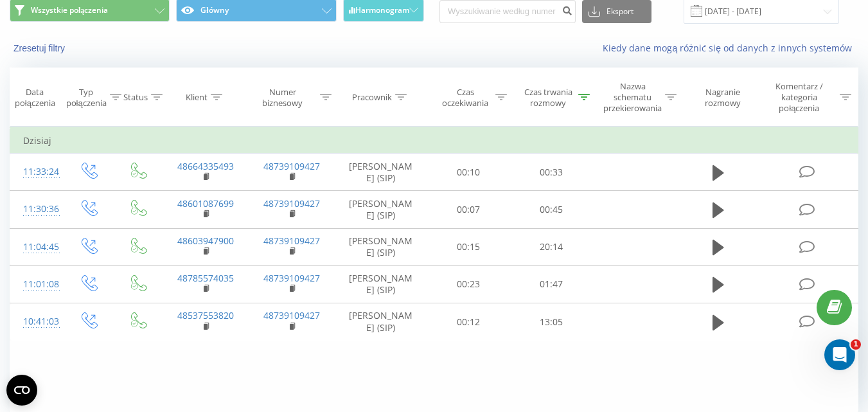 This screenshot has height=412, width=868. Describe the element at coordinates (469, 284) in the screenshot. I see `td: 00:23` at that location.